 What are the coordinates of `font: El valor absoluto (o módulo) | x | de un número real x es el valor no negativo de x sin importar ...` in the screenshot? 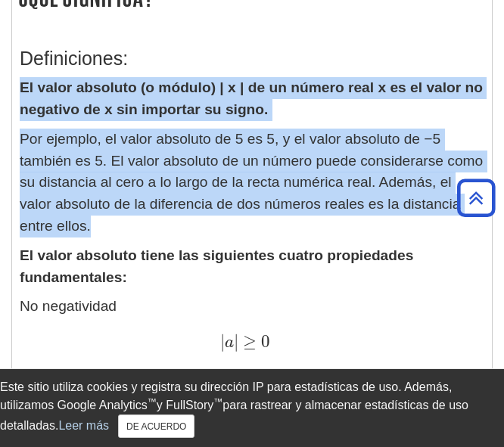 It's located at (251, 98).